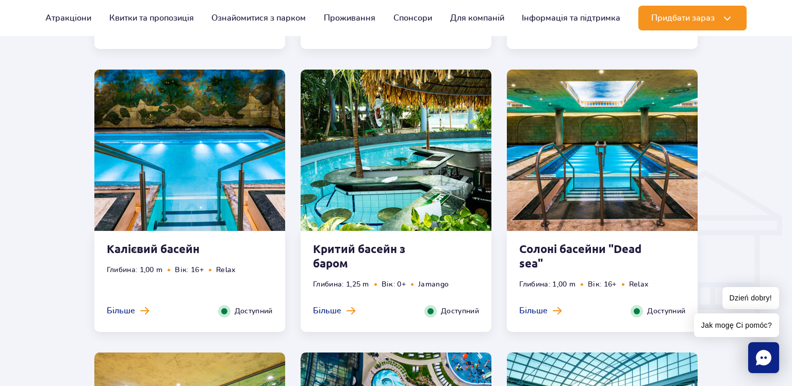  What do you see at coordinates (375, 256) in the screenshot?
I see `strong: Критий басейн з баром` at bounding box center [375, 256].